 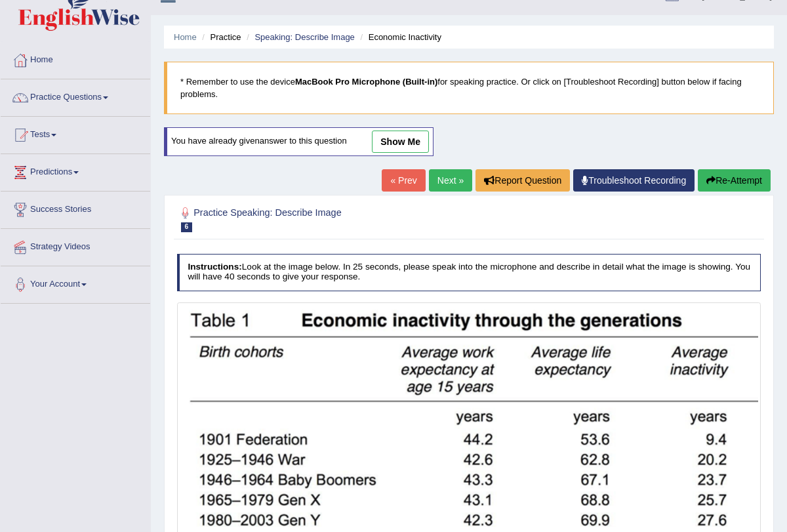 I want to click on a: Next », so click(x=450, y=180).